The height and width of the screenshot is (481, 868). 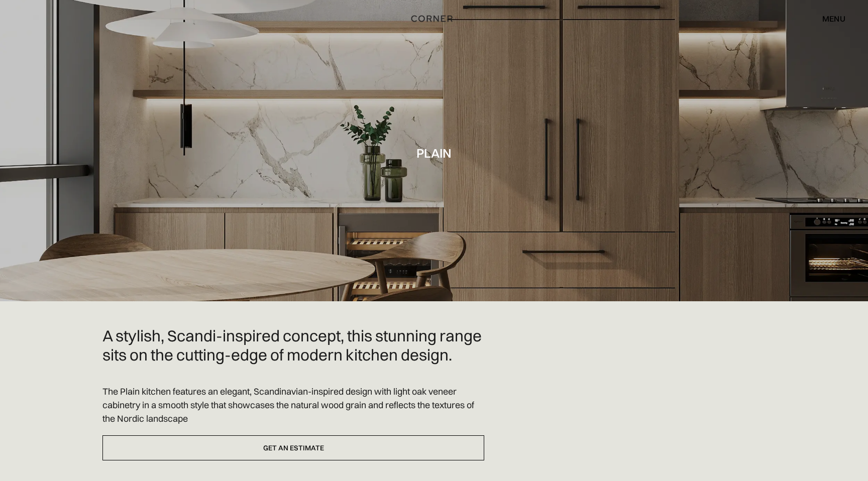 What do you see at coordinates (434, 153) in the screenshot?
I see `h1: Plain` at bounding box center [434, 153].